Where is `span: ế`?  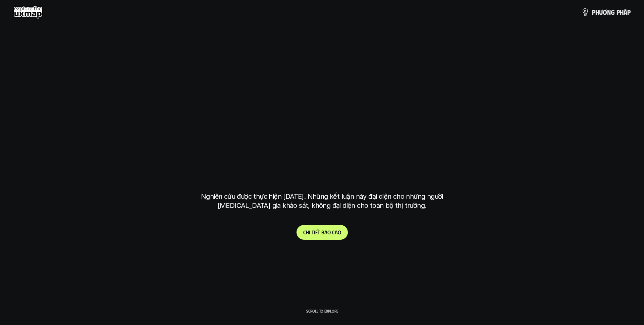
span: ế is located at coordinates (316, 232).